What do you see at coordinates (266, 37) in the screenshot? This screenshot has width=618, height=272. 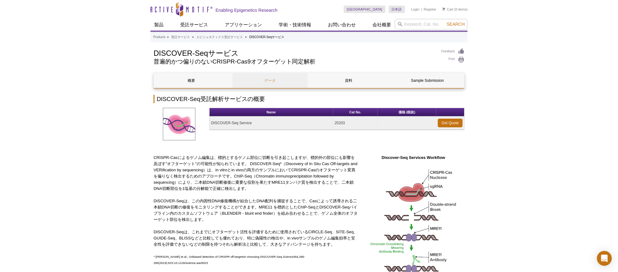 I see `li: DISCOVER-Seqサービス` at bounding box center [266, 37].